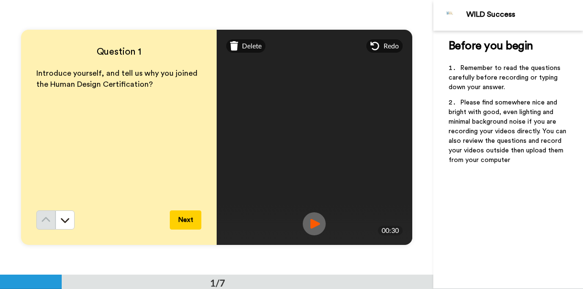 Image resolution: width=583 pixels, height=289 pixels. What do you see at coordinates (391, 46) in the screenshot?
I see `span: Redo` at bounding box center [391, 46].